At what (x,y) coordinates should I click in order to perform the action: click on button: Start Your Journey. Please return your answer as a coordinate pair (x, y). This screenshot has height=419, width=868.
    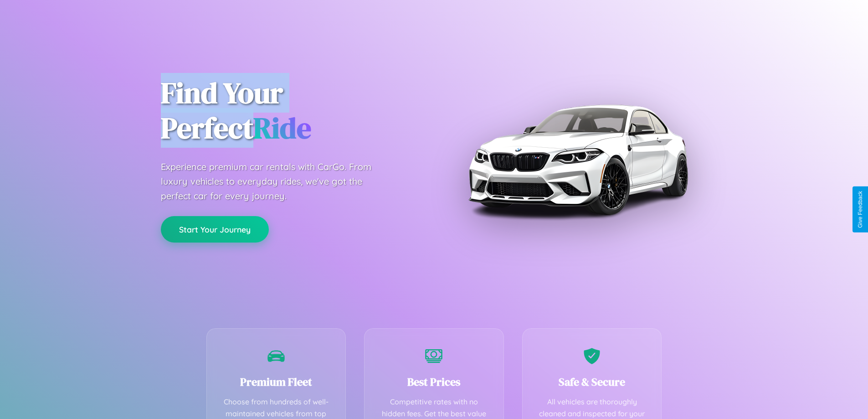
    Looking at the image, I should click on (214, 229).